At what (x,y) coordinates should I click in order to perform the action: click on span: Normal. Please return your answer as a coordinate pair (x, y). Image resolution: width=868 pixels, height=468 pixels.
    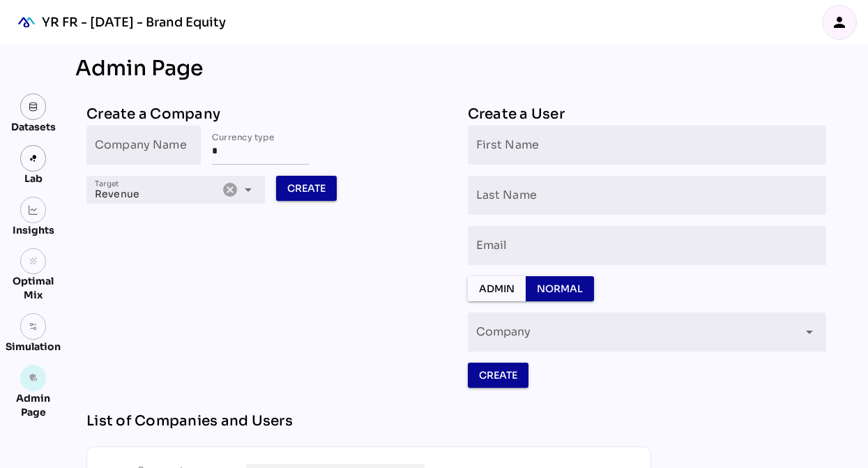
    Looking at the image, I should click on (559, 288).